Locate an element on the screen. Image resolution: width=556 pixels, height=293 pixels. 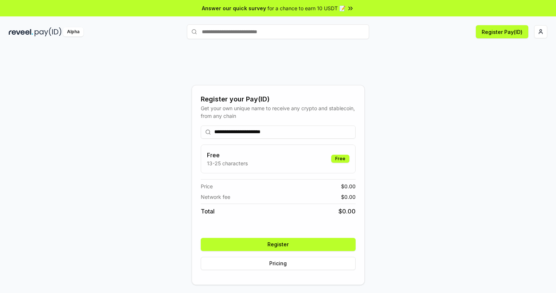
div: Alpha is located at coordinates (73, 32).